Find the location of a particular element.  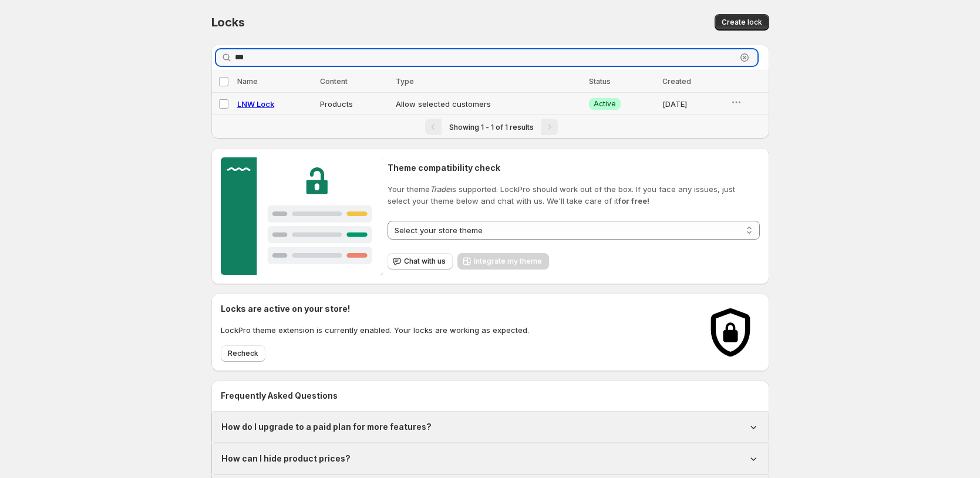

span: Showing 1 - 1 of 1 results is located at coordinates (491, 127).